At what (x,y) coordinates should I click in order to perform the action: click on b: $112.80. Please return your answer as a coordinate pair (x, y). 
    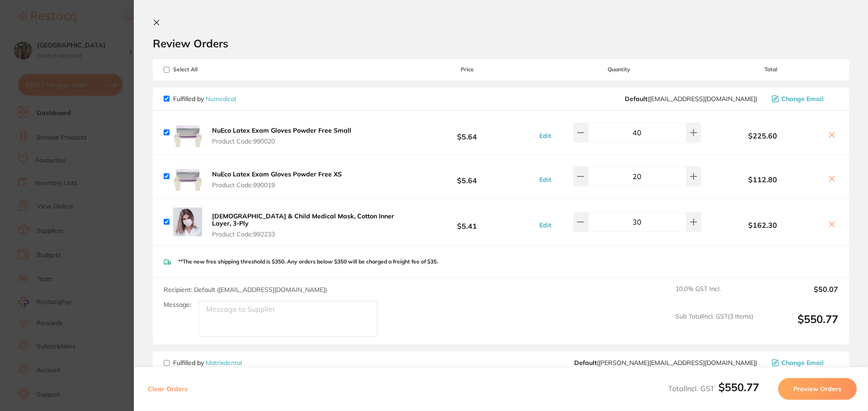
    Looking at the image, I should click on (763, 180).